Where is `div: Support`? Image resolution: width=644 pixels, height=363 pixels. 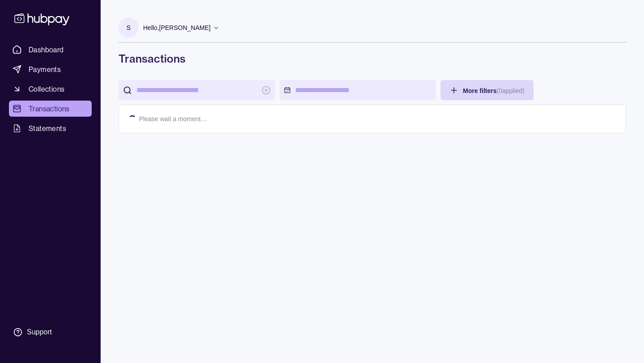
div: Support is located at coordinates (39, 332).